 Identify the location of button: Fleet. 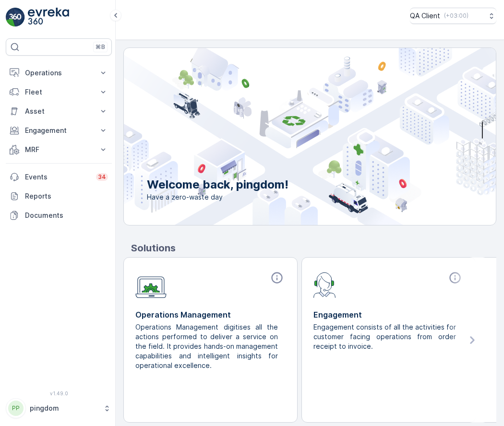
(58, 92).